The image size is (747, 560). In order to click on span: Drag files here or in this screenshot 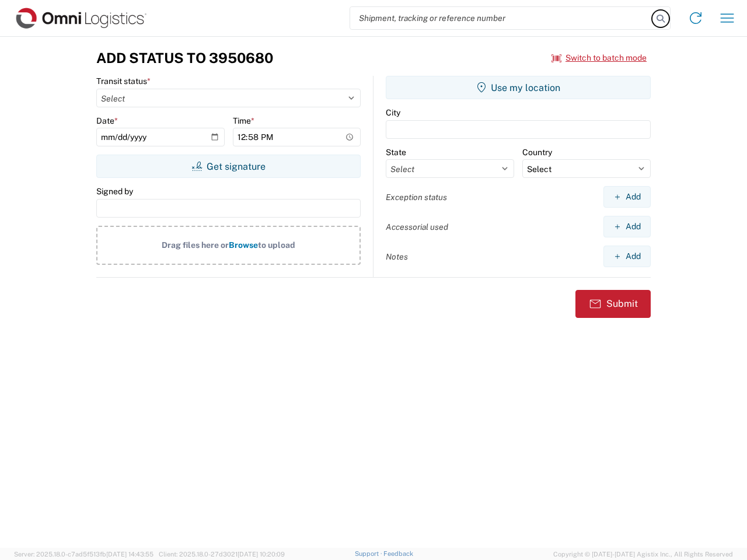, I will do `click(195, 245)`.